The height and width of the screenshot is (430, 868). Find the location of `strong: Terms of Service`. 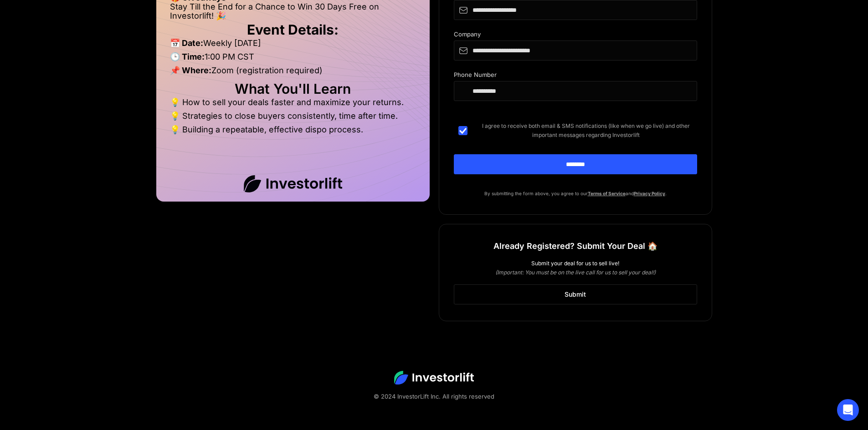

strong: Terms of Service is located at coordinates (606, 193).